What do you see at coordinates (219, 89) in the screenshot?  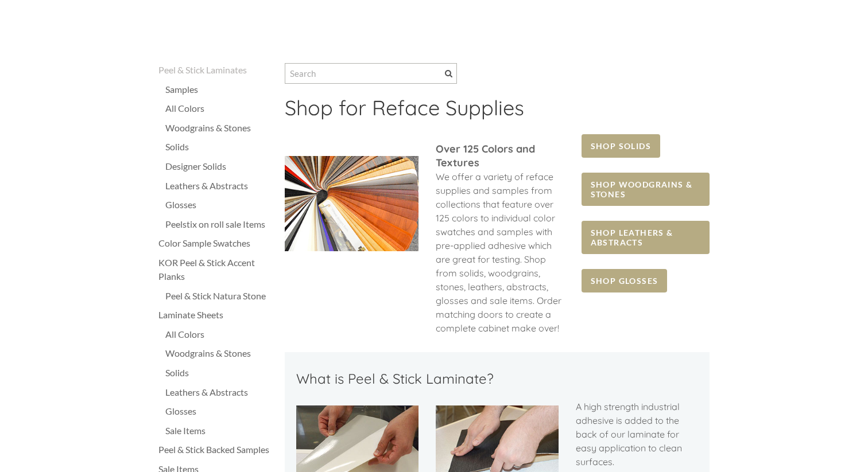 I see `div: Samples` at bounding box center [219, 89].